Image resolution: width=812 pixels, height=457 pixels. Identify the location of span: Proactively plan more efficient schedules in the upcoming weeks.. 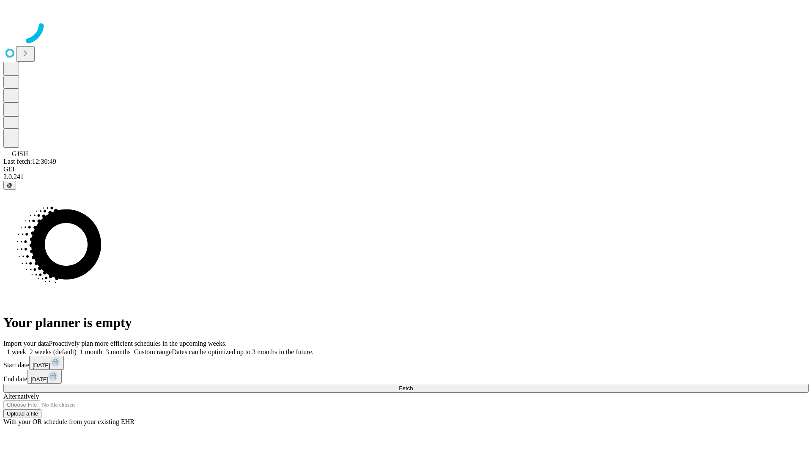
(138, 343).